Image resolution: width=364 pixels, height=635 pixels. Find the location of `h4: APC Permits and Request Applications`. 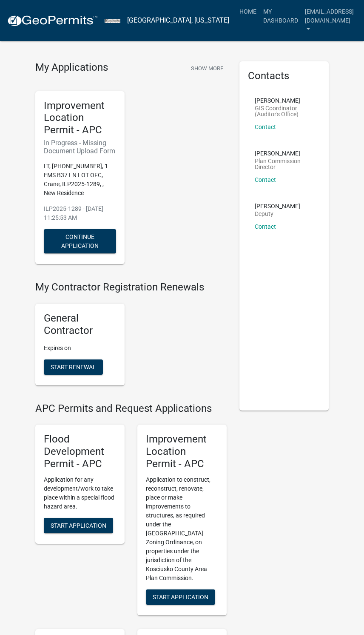

h4: APC Permits and Request Applications is located at coordinates (131, 409).